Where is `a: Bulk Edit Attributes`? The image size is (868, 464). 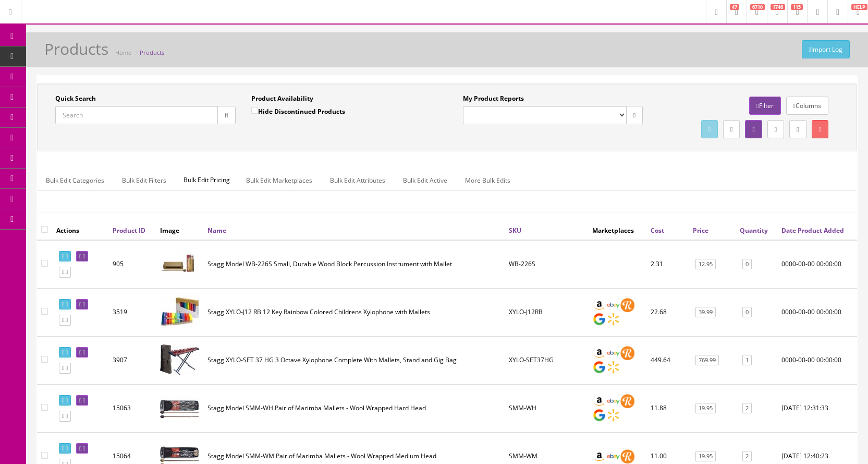 a: Bulk Edit Attributes is located at coordinates (357, 180).